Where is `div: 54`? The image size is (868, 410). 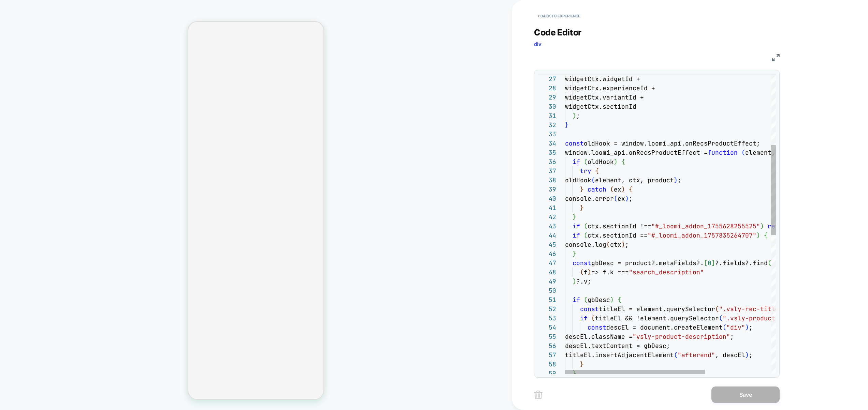
div: 54 is located at coordinates (547, 327).